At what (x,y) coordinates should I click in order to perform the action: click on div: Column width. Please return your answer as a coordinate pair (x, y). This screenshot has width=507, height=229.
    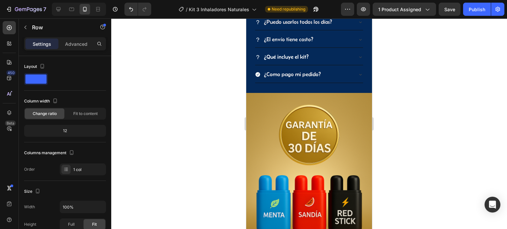
    Looking at the image, I should click on (42, 101).